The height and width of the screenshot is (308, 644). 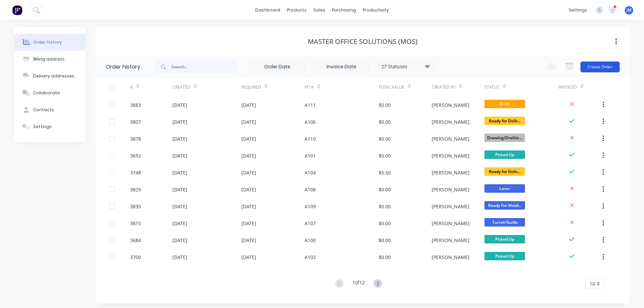 I want to click on span: Turret/Guillo, so click(x=504, y=222).